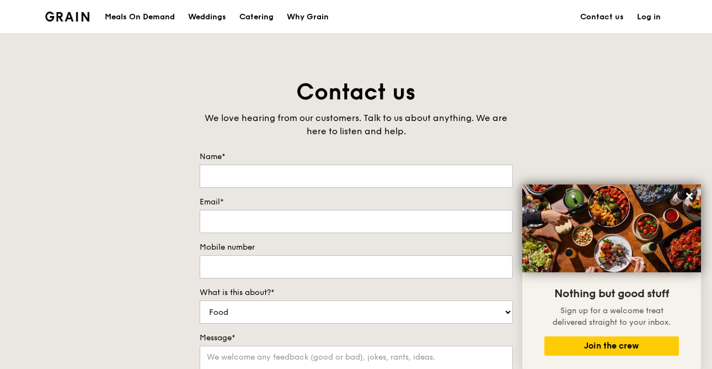  What do you see at coordinates (356, 92) in the screenshot?
I see `h1: Contact us` at bounding box center [356, 92].